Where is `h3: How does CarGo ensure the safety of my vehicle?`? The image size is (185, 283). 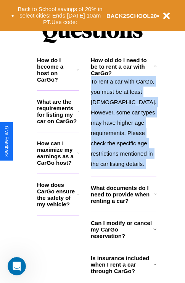 h3: How does CarGo ensure the safety of my vehicle? is located at coordinates (57, 194).